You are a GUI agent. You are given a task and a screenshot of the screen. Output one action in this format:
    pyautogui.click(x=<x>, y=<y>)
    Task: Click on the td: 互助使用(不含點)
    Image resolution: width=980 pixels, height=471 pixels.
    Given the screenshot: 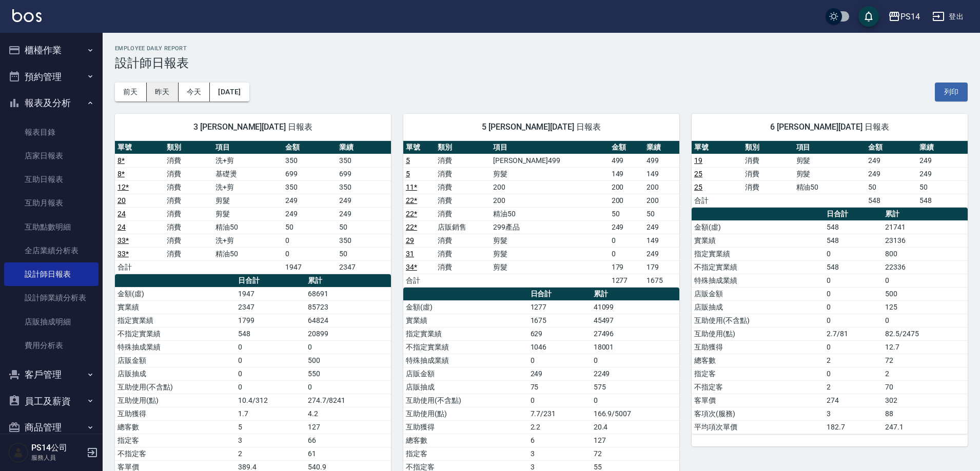 What is the action you would take?
    pyautogui.click(x=757, y=321)
    